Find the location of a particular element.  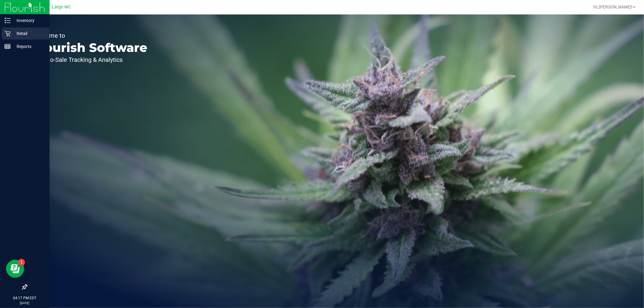

p: Inventory is located at coordinates (29, 21).